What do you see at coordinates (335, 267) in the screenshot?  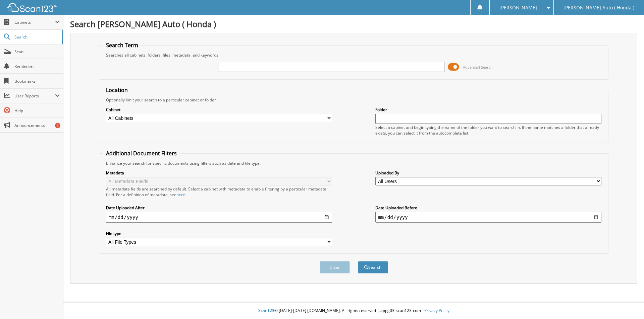 I see `button: Clear` at bounding box center [335, 267].